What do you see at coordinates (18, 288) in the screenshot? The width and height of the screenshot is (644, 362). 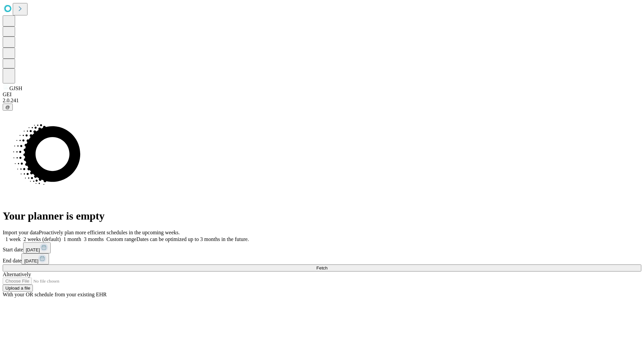 I see `button: Upload a file` at bounding box center [18, 288].